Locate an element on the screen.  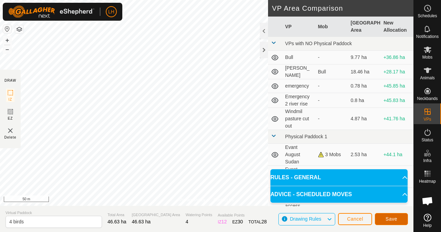
button: Cancel is located at coordinates (355, 219).